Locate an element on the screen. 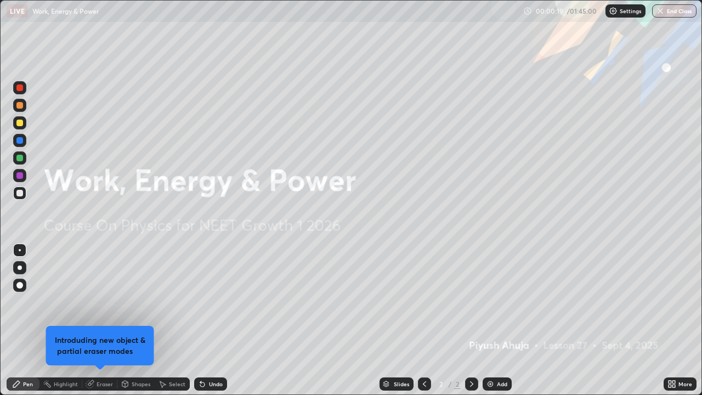  p: Work, Energy & Power is located at coordinates (65, 11).